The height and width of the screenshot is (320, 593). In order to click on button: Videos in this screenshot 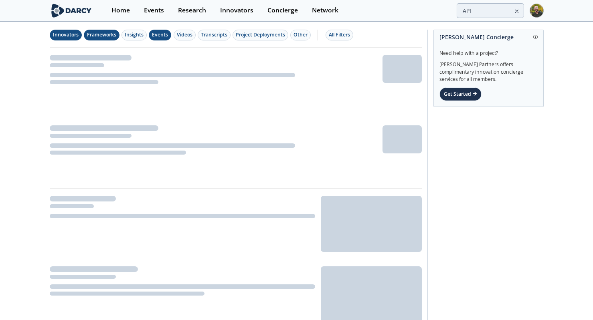, I will do `click(184, 35)`.